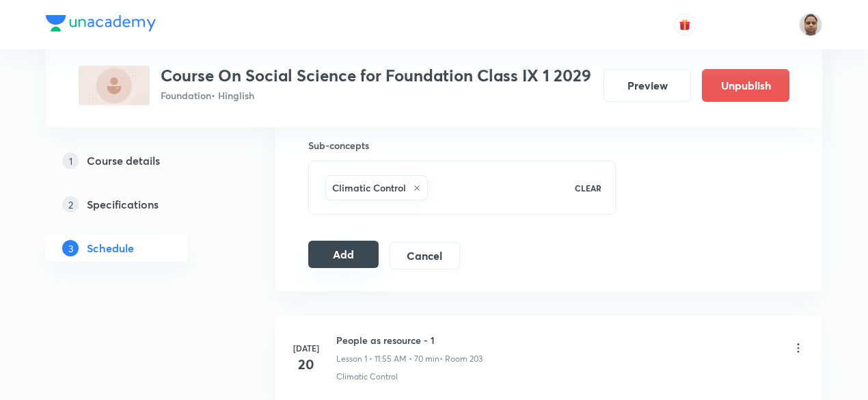 This screenshot has height=400, width=868. I want to click on p: • Room 203, so click(461, 359).